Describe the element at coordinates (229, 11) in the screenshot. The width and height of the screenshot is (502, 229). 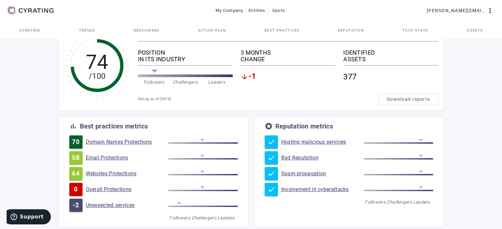
I see `span: My Company` at that location.